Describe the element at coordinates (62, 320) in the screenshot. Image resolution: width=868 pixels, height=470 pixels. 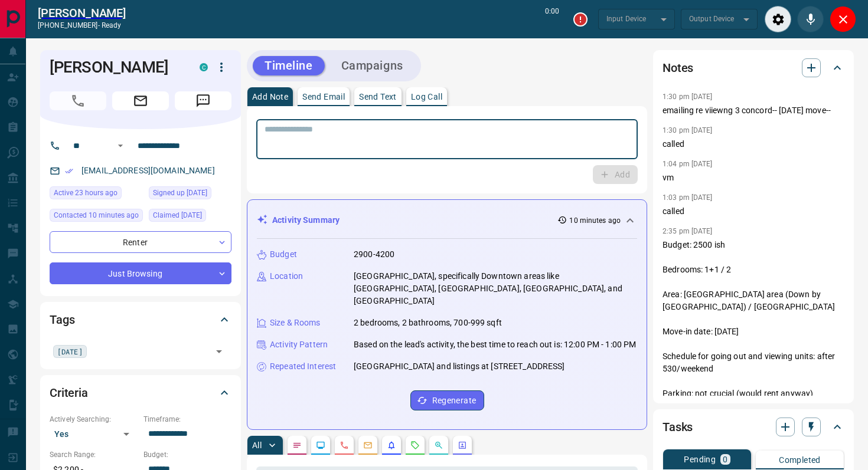
I see `h2: Tags` at that location.